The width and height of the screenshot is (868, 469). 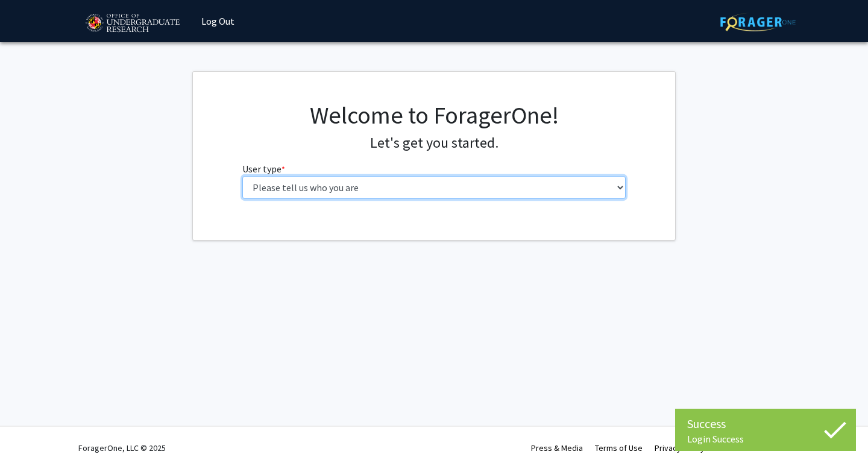 What do you see at coordinates (757, 22) in the screenshot?
I see `img: ForagerOne Logo` at bounding box center [757, 22].